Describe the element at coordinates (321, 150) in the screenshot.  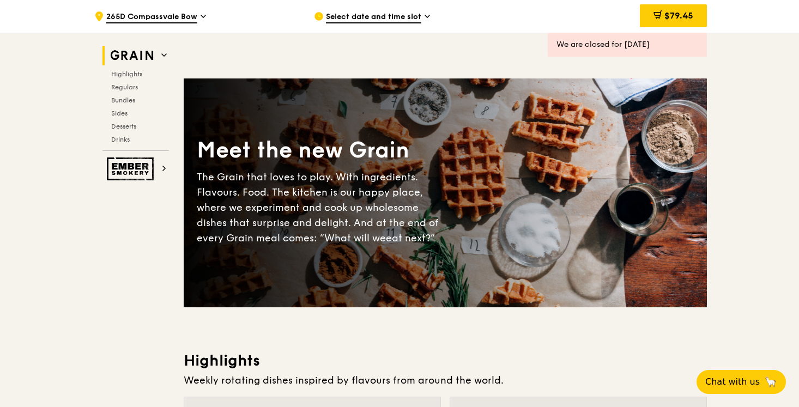
I see `div: Meet the new Grain` at that location.